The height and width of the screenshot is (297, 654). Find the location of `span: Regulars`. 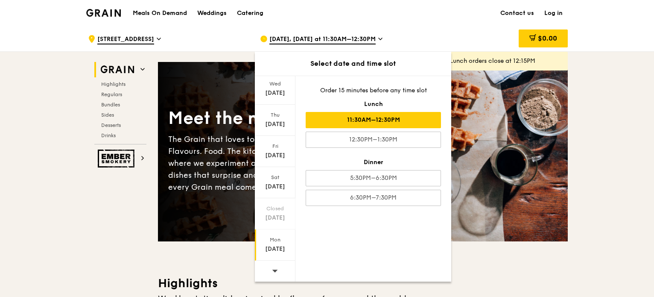

span: Regulars is located at coordinates (111, 94).